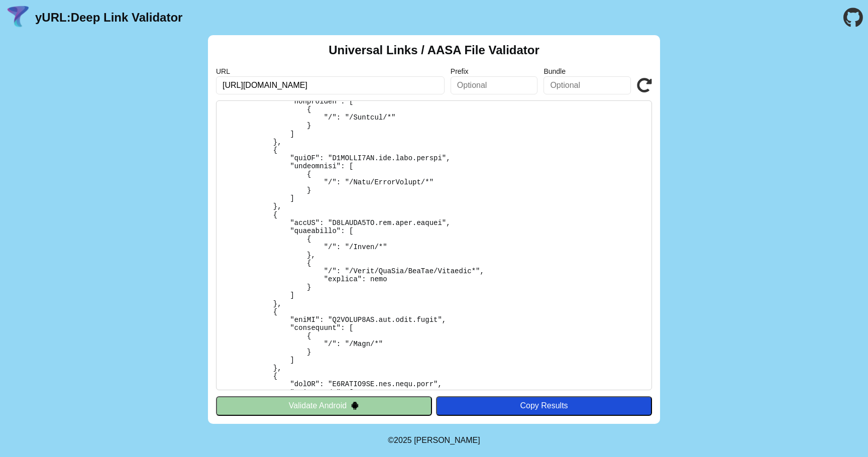 The height and width of the screenshot is (457, 868). What do you see at coordinates (588, 71) in the screenshot?
I see `label: Bundle` at bounding box center [588, 71].